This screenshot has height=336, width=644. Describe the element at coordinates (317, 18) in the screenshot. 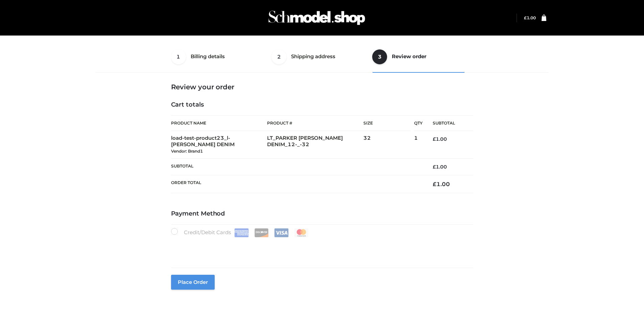

I see `img: Schmodel Admin 964` at that location.